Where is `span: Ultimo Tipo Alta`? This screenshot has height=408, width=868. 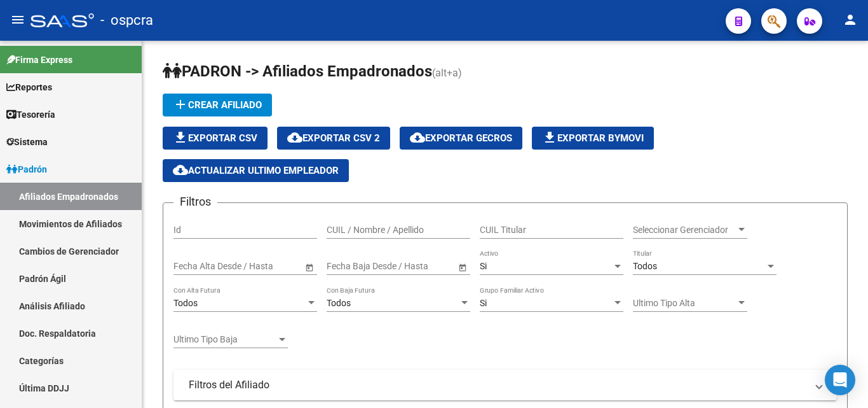 span: Ultimo Tipo Alta is located at coordinates (684, 302).